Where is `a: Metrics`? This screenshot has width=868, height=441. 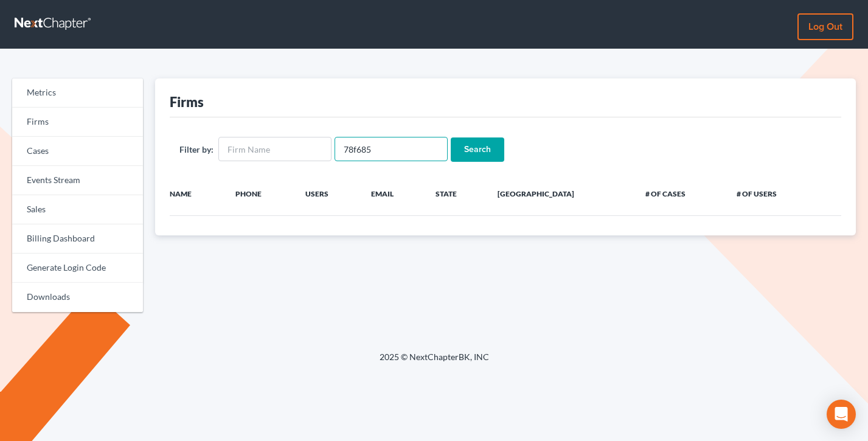
a: Metrics is located at coordinates (77, 93).